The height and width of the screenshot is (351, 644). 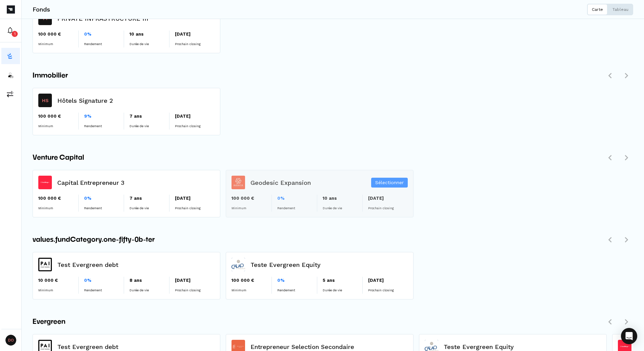 What do you see at coordinates (10, 75) in the screenshot?
I see `a: investors` at bounding box center [10, 75].